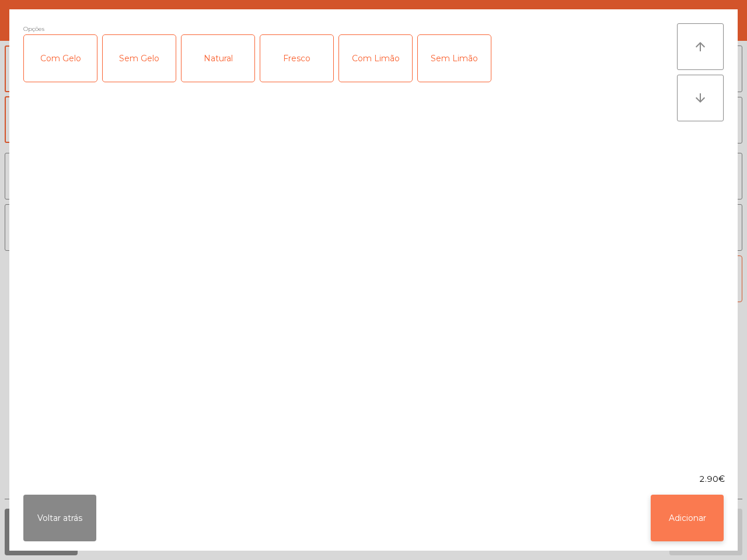  Describe the element at coordinates (687, 518) in the screenshot. I see `button: Adicionar` at that location.